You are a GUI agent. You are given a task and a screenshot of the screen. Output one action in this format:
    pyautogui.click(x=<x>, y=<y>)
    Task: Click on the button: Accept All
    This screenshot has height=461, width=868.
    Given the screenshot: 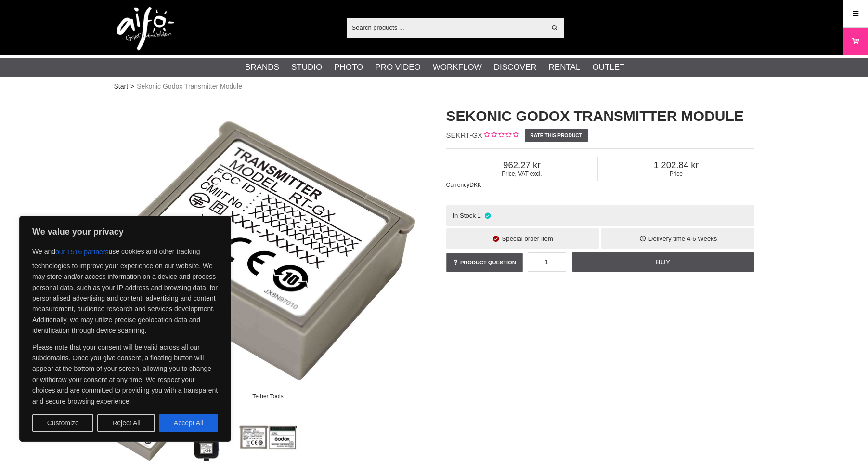 What is the action you would take?
    pyautogui.click(x=188, y=423)
    